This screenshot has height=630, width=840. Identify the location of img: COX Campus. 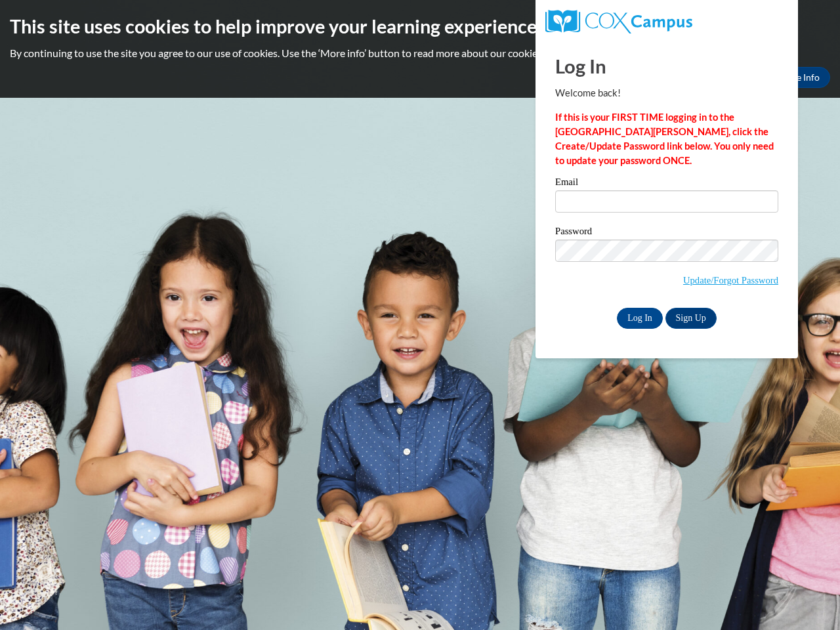
(619, 22).